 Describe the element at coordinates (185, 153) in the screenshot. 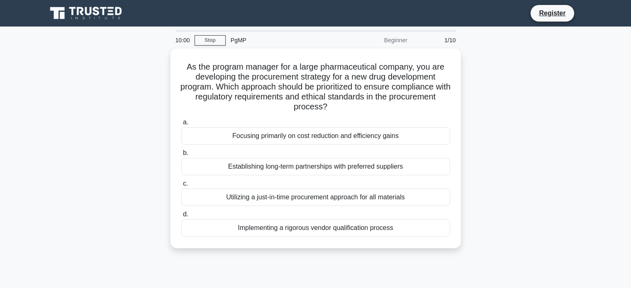

I see `span: b.` at that location.